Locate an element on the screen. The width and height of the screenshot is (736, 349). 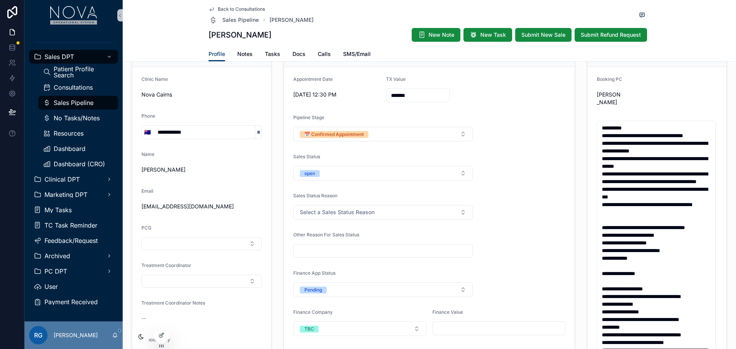
a: My Tasks is located at coordinates (74, 210).